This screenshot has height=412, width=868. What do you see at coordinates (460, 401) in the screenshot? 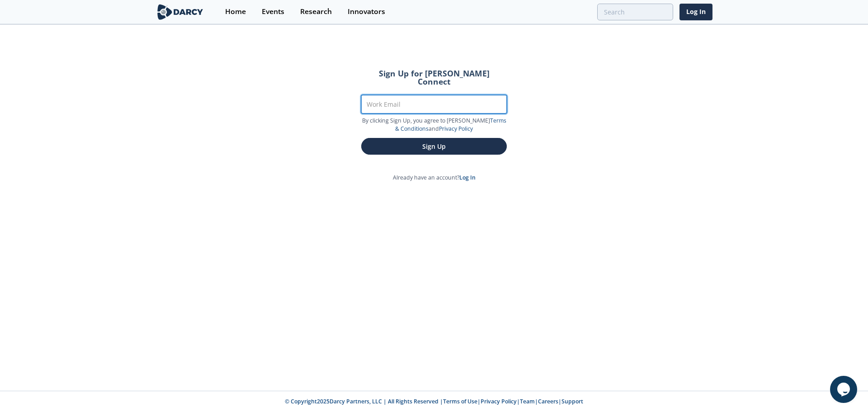
I see `a: Terms of Use` at bounding box center [460, 401].